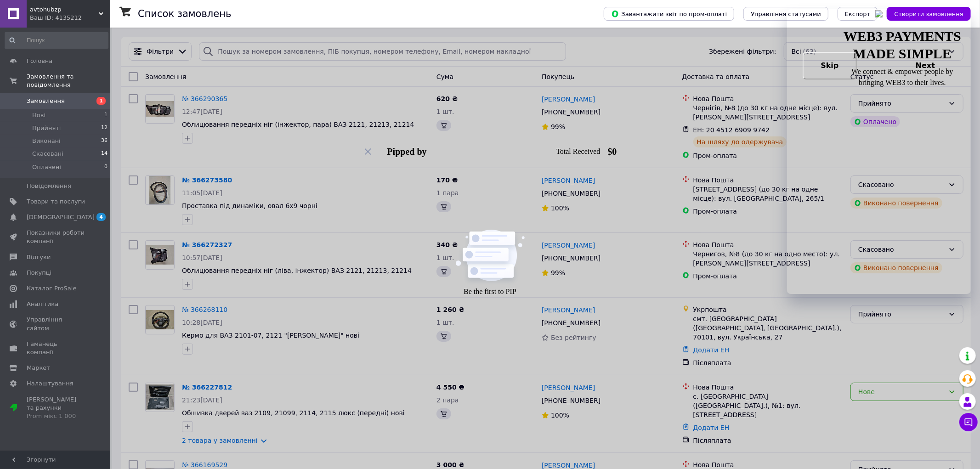 The width and height of the screenshot is (980, 469). Describe the element at coordinates (407, 152) in the screenshot. I see `div: Pipped by` at that location.